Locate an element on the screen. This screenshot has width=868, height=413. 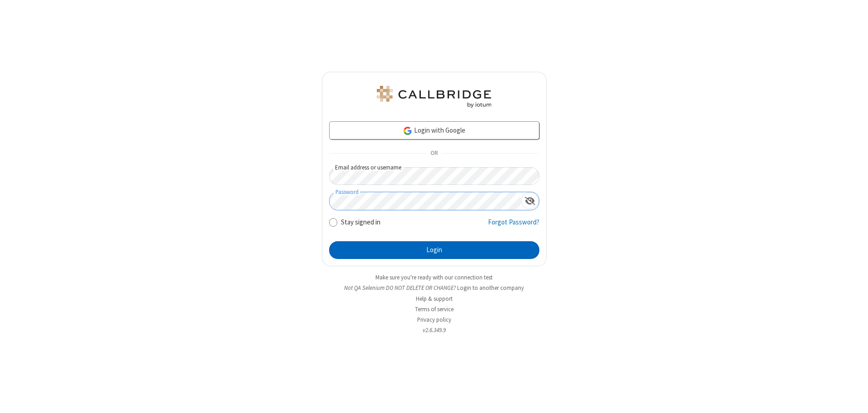
a: Terms of service is located at coordinates (434, 309).